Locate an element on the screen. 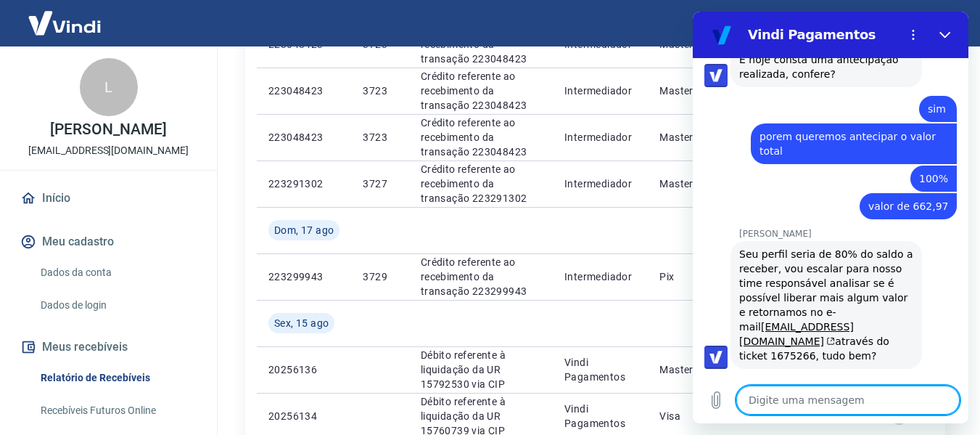 The height and width of the screenshot is (435, 980). a: Dados de login is located at coordinates (117, 305).